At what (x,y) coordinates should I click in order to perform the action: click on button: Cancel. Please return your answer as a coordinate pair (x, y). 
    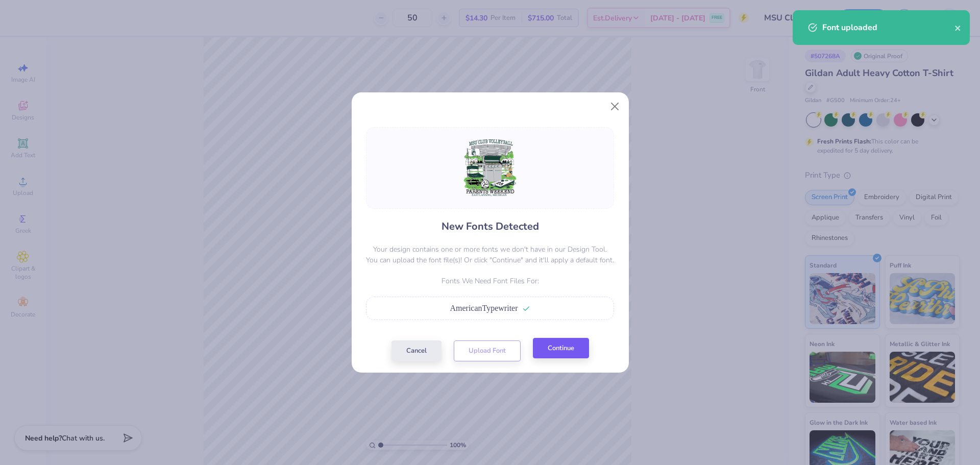
    Looking at the image, I should click on (416, 351).